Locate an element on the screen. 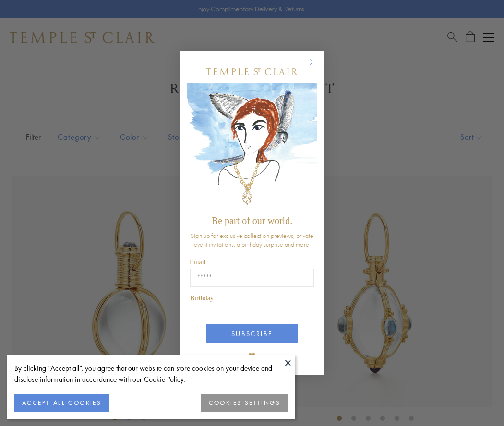 The height and width of the screenshot is (426, 504). span: Sign up for exclusive collection previews, private event invitations, a birthday surprise and more. is located at coordinates (252, 240).